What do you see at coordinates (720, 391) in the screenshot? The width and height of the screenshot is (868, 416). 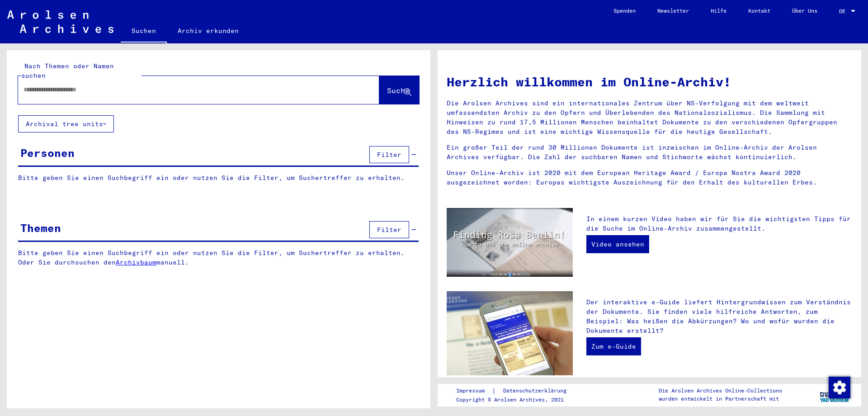 I see `p: Die Arolsen Archives Online-Collections` at bounding box center [720, 391].